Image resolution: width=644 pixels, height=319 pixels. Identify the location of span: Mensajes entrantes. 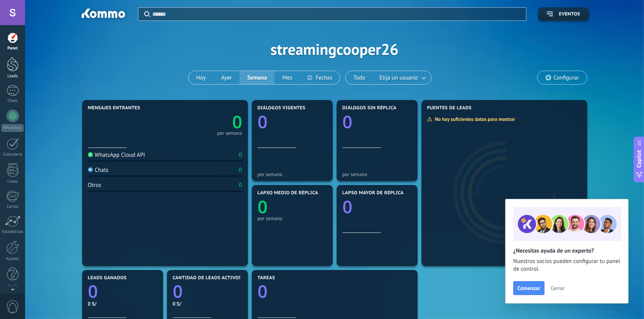
(114, 108).